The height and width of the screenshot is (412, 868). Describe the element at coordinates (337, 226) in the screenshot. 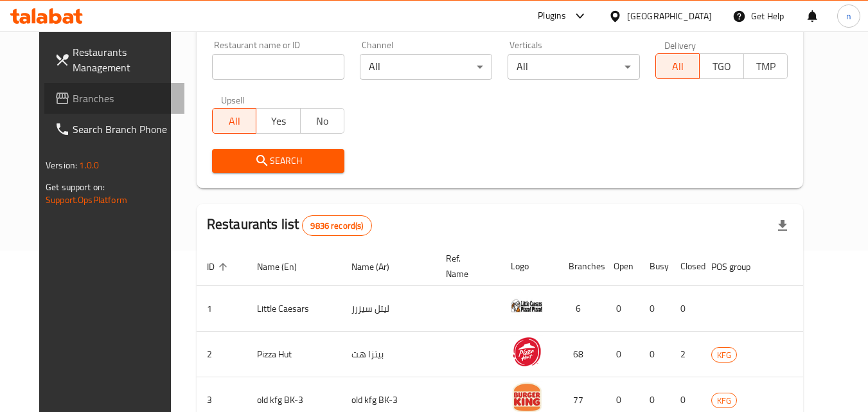

I see `div: Total records count` at that location.